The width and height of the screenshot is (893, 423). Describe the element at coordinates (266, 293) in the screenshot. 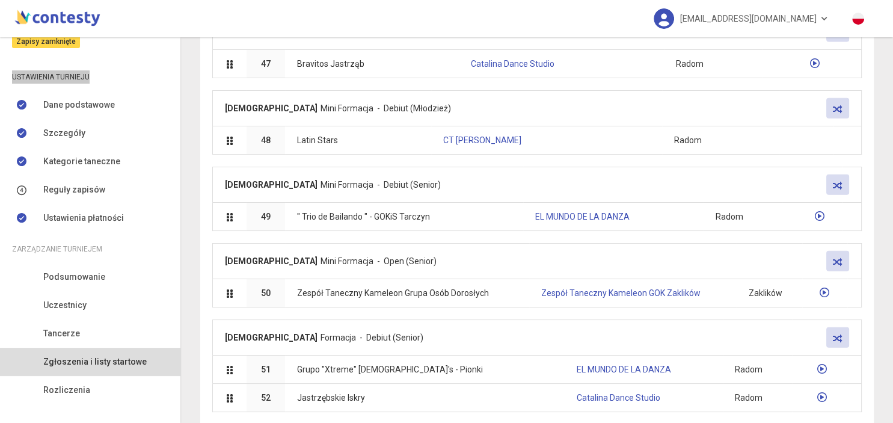

I see `span: 50` at that location.